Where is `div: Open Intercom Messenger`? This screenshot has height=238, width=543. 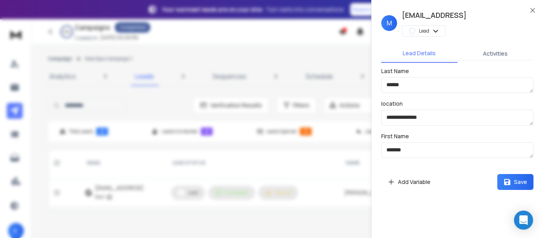
div: Open Intercom Messenger is located at coordinates (524, 220).